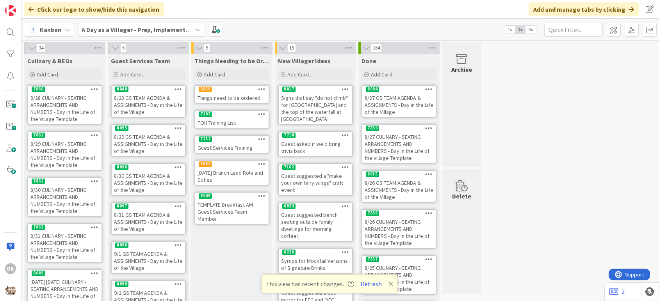 This screenshot has height=301, width=659. Describe the element at coordinates (399, 144) in the screenshot. I see `div: 78598/27 CULINARY - SEATING ARRANGEMENTS AND NUMBERS - Day in the Life of the Village Template` at that location.